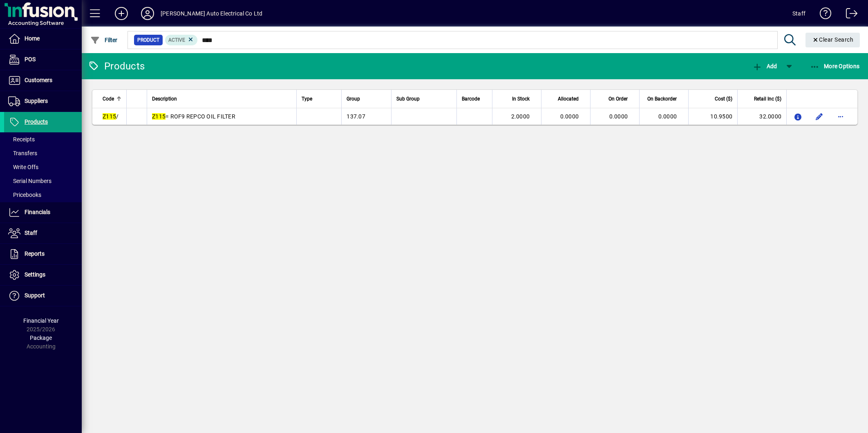 Image resolution: width=868 pixels, height=433 pixels. Describe the element at coordinates (35, 295) in the screenshot. I see `span: Support` at that location.